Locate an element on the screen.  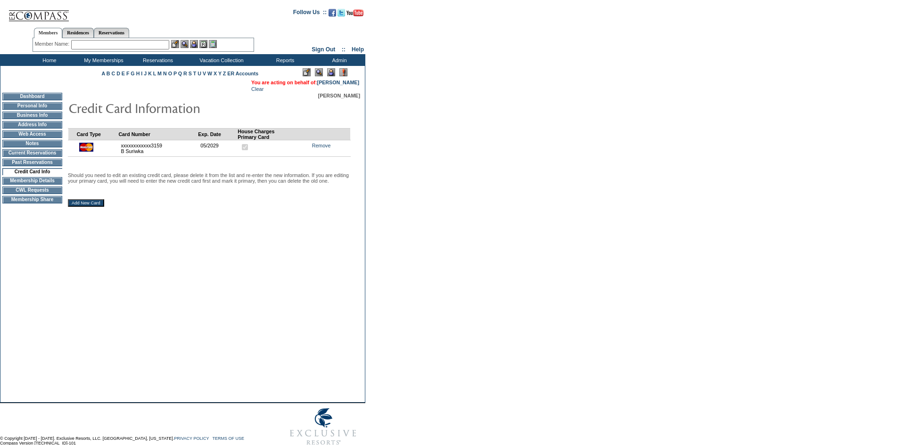
td: Home is located at coordinates (48, 60).